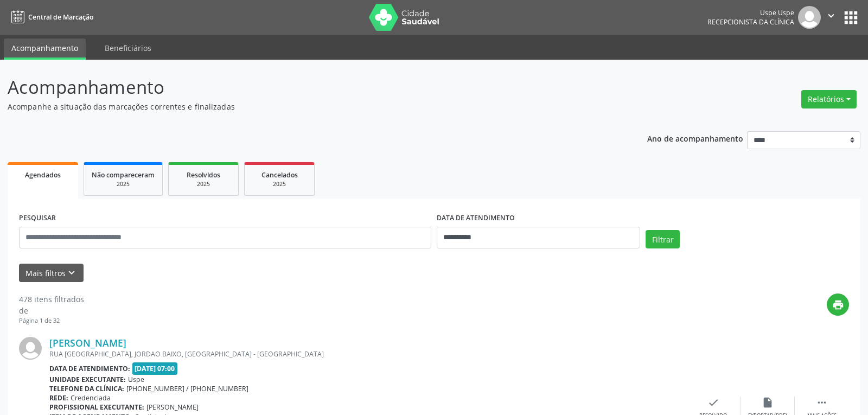 The width and height of the screenshot is (868, 415). What do you see at coordinates (851, 17) in the screenshot?
I see `button: apps` at bounding box center [851, 17].